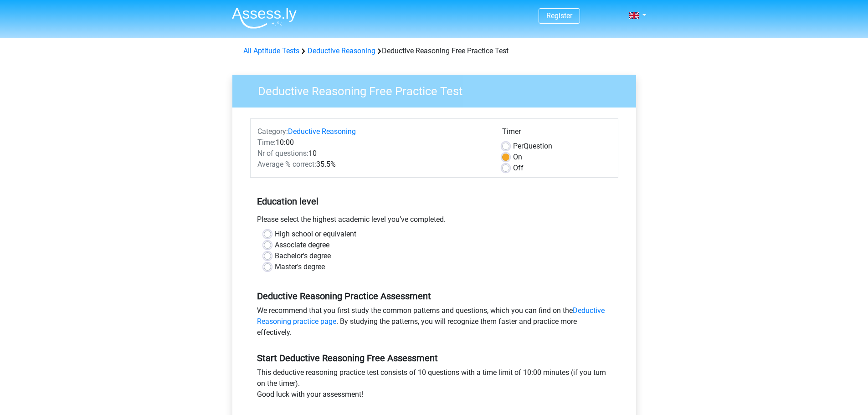  Describe the element at coordinates (434, 51) in the screenshot. I see `div: Deductive Reasoning Free Practice Test` at that location.